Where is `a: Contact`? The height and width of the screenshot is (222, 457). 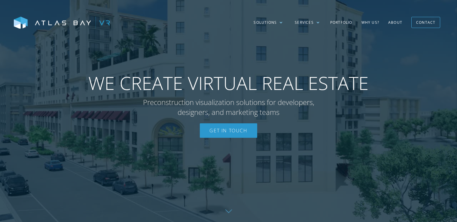
a: Contact is located at coordinates (426, 22).